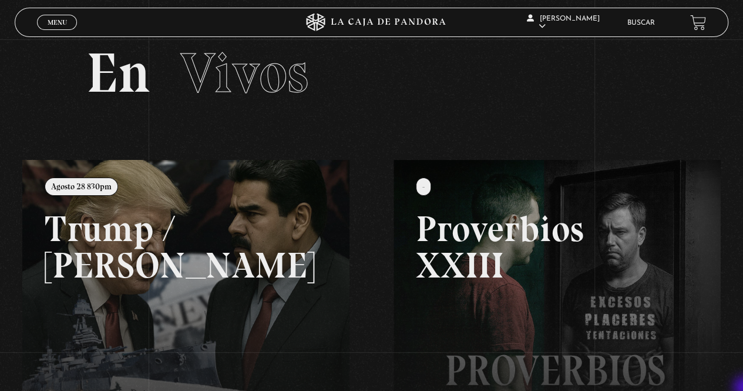 The width and height of the screenshot is (743, 391). What do you see at coordinates (57, 22) in the screenshot?
I see `span: Menu` at bounding box center [57, 22].